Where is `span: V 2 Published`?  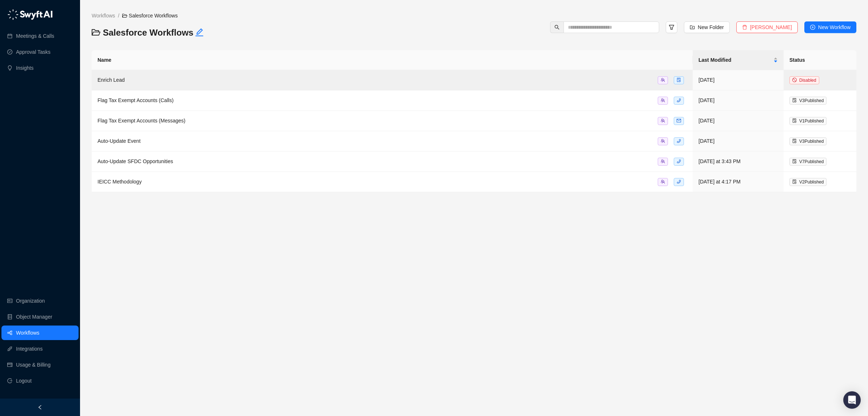
span: V 2 Published is located at coordinates (811, 182).